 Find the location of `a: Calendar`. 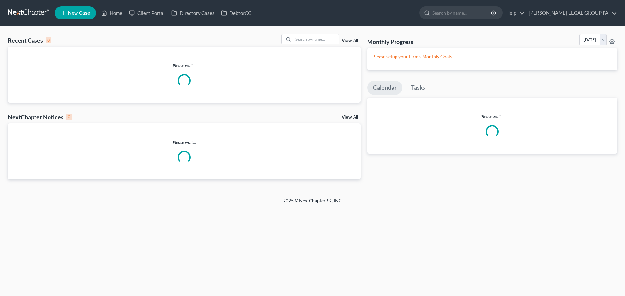

a: Calendar is located at coordinates (385, 88).